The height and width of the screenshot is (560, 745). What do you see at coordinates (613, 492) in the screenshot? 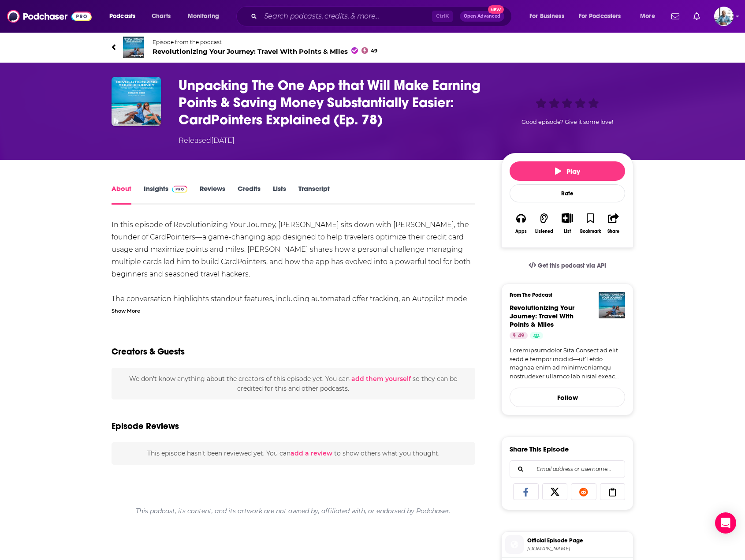
I see `a: Copy Link` at bounding box center [613, 492].